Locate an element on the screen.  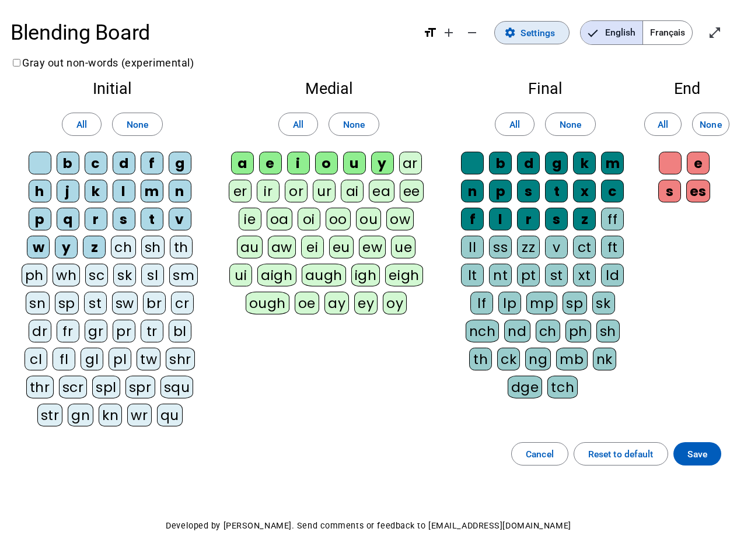
div: sh is located at coordinates (608, 331).